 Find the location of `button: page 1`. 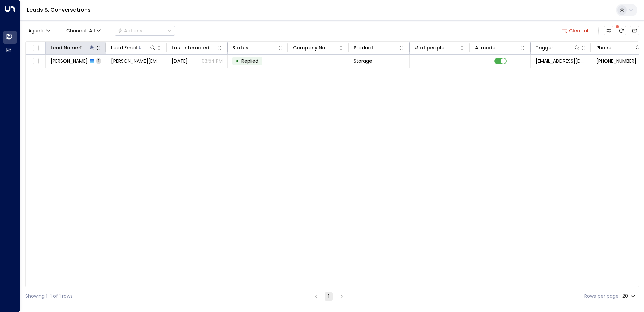

button: page 1 is located at coordinates (329, 296).